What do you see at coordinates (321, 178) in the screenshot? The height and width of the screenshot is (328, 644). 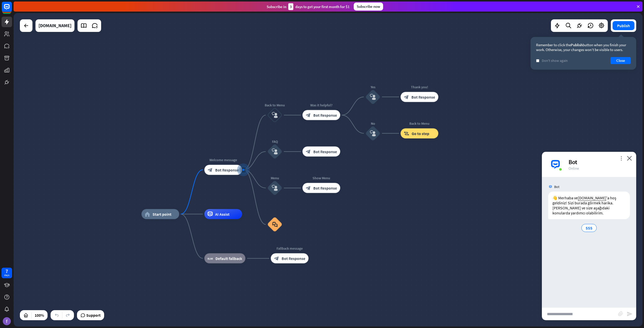 I see `div: Show Menu` at bounding box center [321, 178].